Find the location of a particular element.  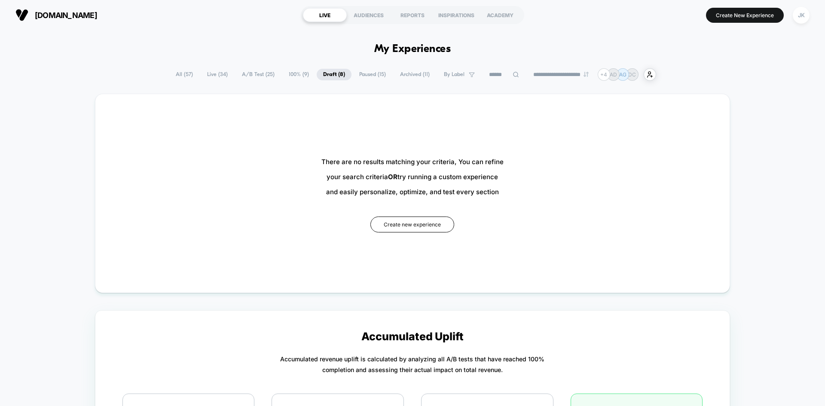

p: Accumulated revenue uplift is calculated by analyzing all A/B tests that have reached 100% comple... is located at coordinates (412, 364).